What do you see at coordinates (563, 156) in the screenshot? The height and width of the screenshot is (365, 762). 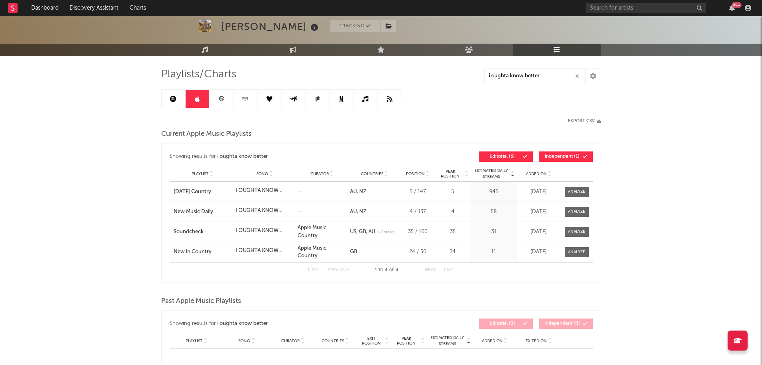 I see `span: Independent ( 1 )` at bounding box center [563, 156].